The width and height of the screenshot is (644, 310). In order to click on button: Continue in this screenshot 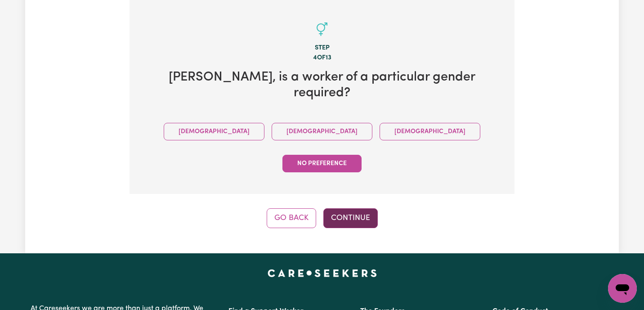, I will do `click(350, 218)`.